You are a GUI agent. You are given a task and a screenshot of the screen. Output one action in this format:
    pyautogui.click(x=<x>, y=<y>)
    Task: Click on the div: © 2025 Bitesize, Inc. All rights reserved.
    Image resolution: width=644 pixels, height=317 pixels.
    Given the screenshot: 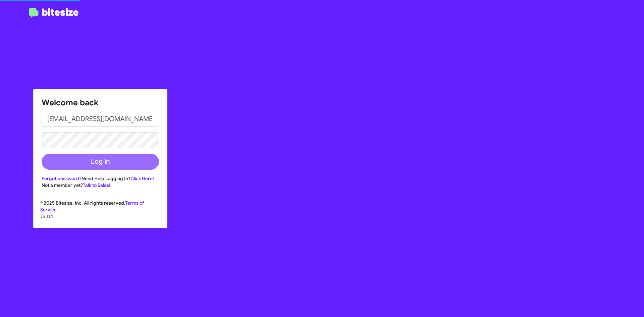 What is the action you would take?
    pyautogui.click(x=100, y=214)
    